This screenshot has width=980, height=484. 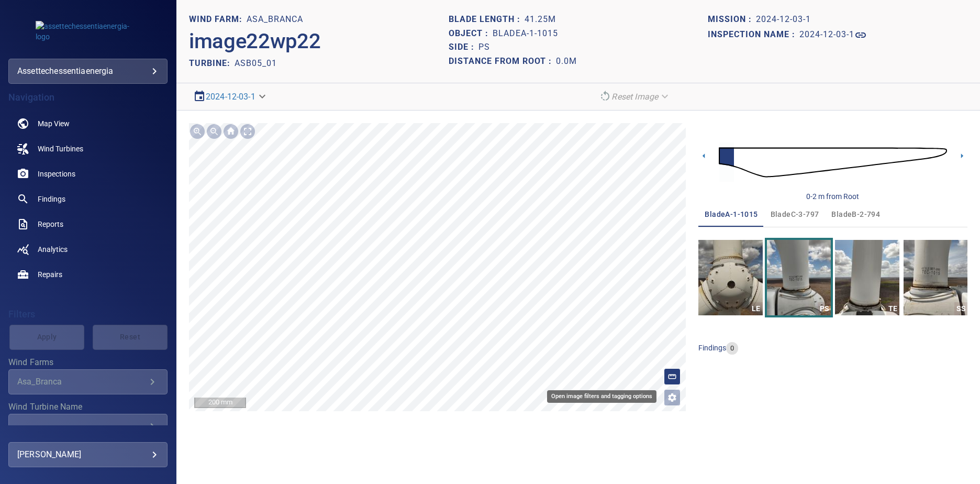 What do you see at coordinates (88, 32) in the screenshot?
I see `img: assettechessentiaenergia-logo` at bounding box center [88, 32].